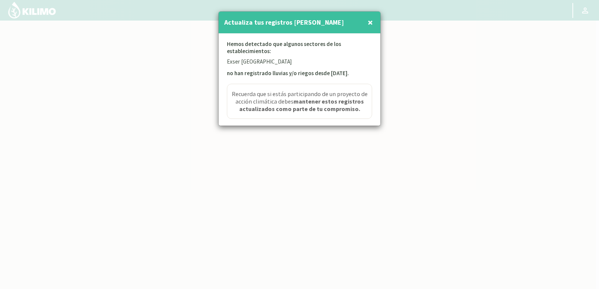 Image resolution: width=599 pixels, height=289 pixels. Describe the element at coordinates (370, 22) in the screenshot. I see `button: Close` at that location.